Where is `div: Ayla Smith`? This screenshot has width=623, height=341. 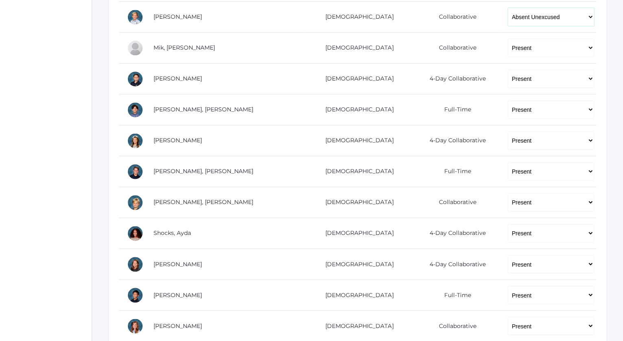
div: Ayla Smith is located at coordinates (135, 265).